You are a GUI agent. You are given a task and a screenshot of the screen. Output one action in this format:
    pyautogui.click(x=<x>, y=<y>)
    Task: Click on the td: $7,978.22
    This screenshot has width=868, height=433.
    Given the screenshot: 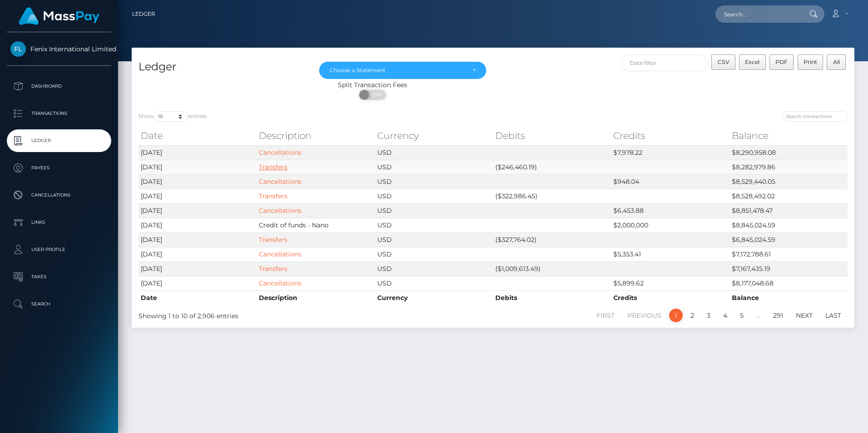 What is the action you would take?
    pyautogui.click(x=670, y=153)
    